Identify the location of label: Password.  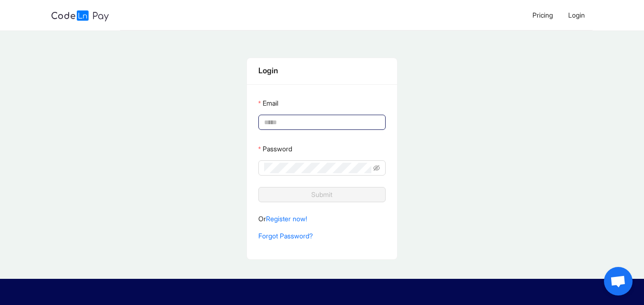
(275, 149).